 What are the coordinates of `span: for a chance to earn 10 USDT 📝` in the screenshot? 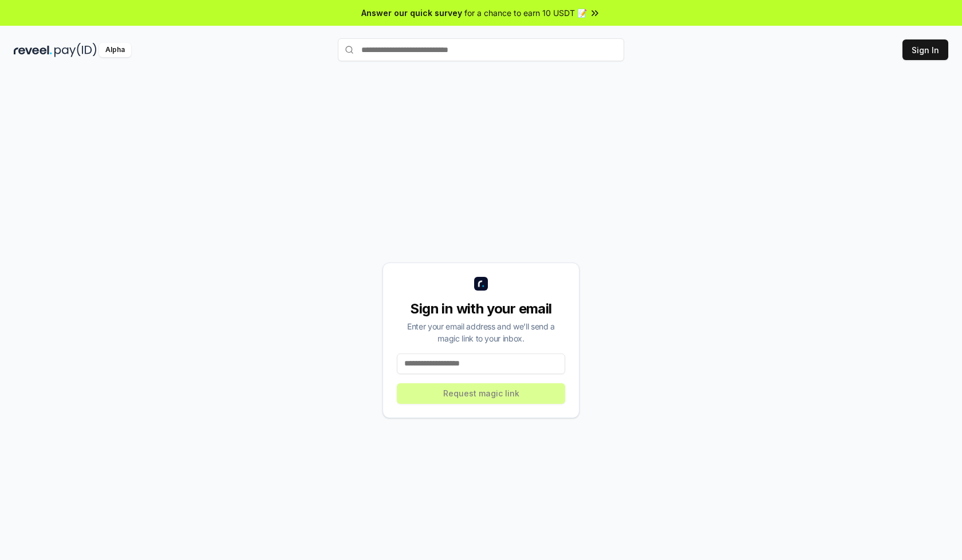 It's located at (526, 12).